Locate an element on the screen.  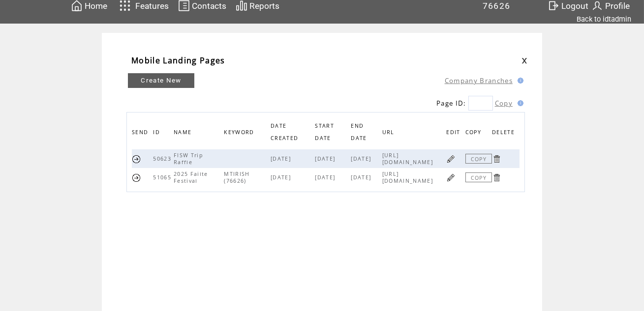
a: NAME is located at coordinates (183, 132).